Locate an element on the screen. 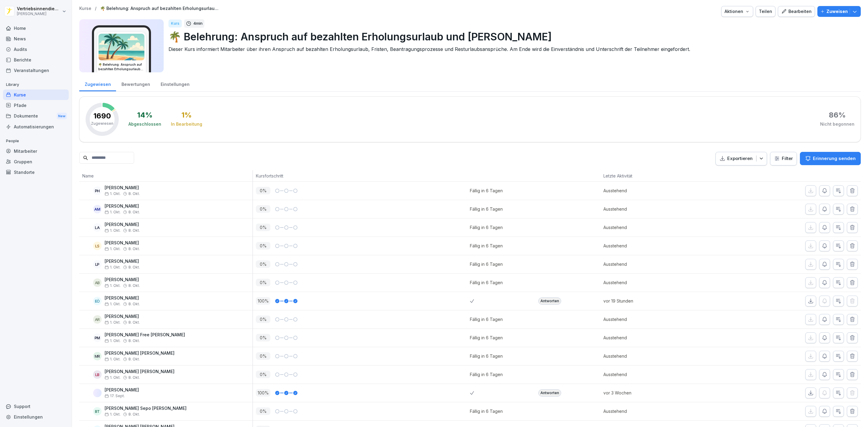 The image size is (868, 427). div: LB is located at coordinates (97, 375).